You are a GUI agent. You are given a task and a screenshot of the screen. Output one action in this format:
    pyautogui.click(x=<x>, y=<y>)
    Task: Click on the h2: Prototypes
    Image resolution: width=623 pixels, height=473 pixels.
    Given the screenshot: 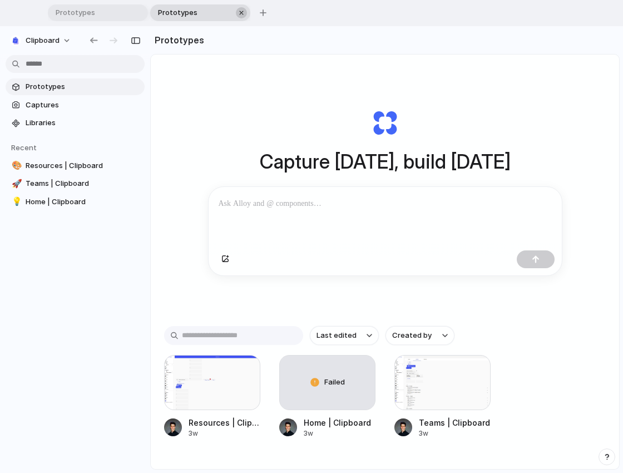 What is the action you would take?
    pyautogui.click(x=177, y=40)
    